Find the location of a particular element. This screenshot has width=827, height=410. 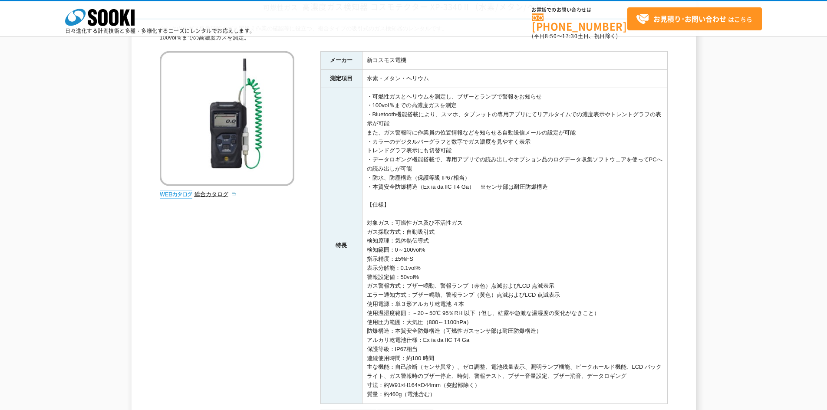

a: 総合カタログ is located at coordinates (216, 194).